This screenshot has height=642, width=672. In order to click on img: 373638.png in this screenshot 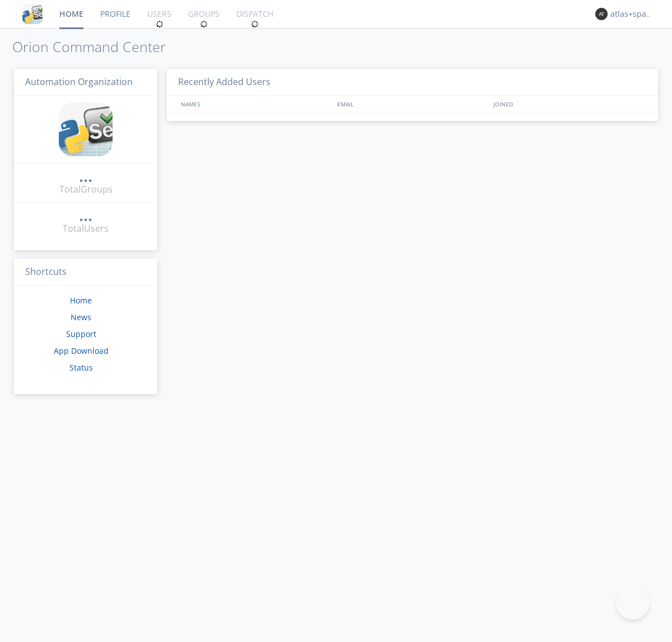, I will do `click(602, 14)`.